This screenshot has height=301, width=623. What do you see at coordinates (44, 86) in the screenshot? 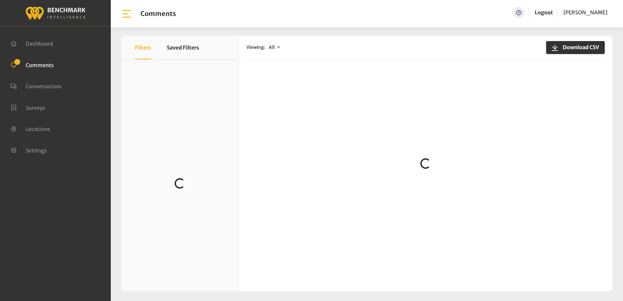
I see `span: Conversations` at bounding box center [44, 86].